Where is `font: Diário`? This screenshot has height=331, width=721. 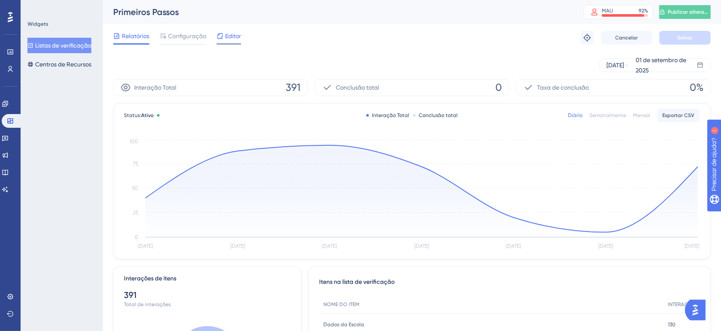
font: Diário is located at coordinates (575, 115).